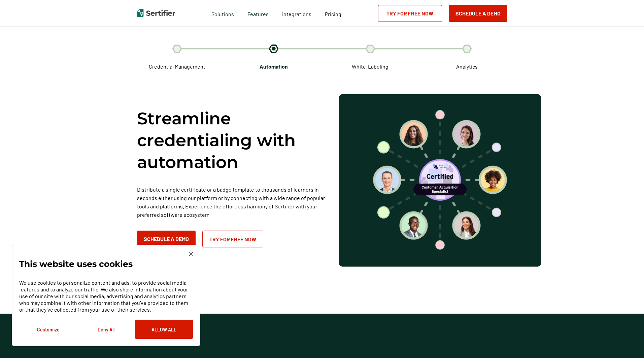 The height and width of the screenshot is (358, 644). What do you see at coordinates (231, 202) in the screenshot?
I see `p: Distribute a single certificate or a badge template to thousands of learners in seconds either us...` at bounding box center [231, 202].